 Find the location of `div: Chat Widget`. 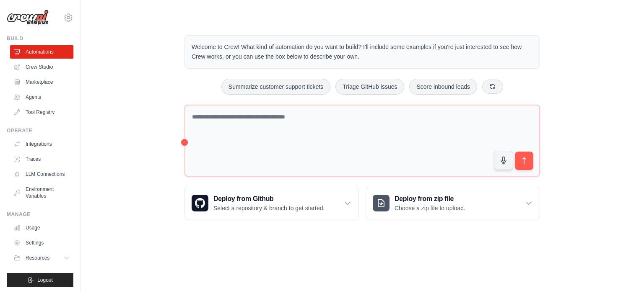

div: Chat Widget is located at coordinates (623, 272).